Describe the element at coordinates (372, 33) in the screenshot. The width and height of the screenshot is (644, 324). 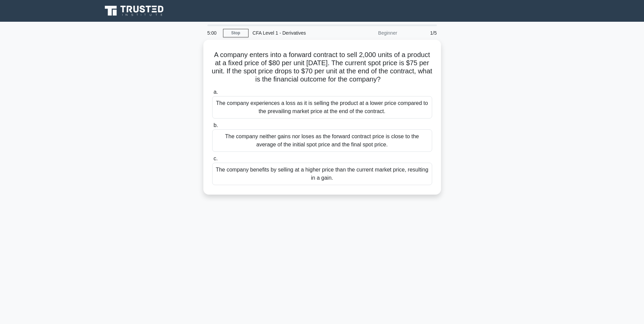
I see `div: Beginner` at that location.